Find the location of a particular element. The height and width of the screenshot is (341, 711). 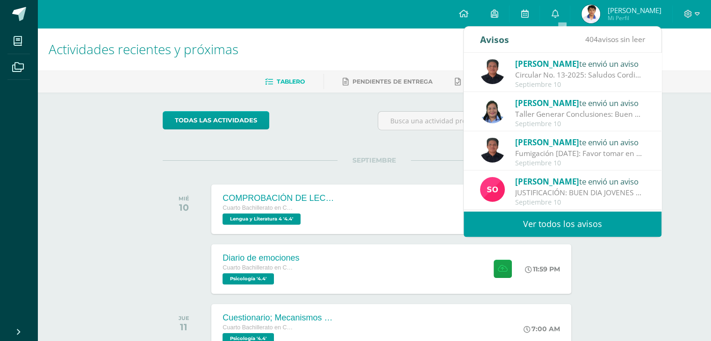

div: 7:00 AM is located at coordinates (542, 329).